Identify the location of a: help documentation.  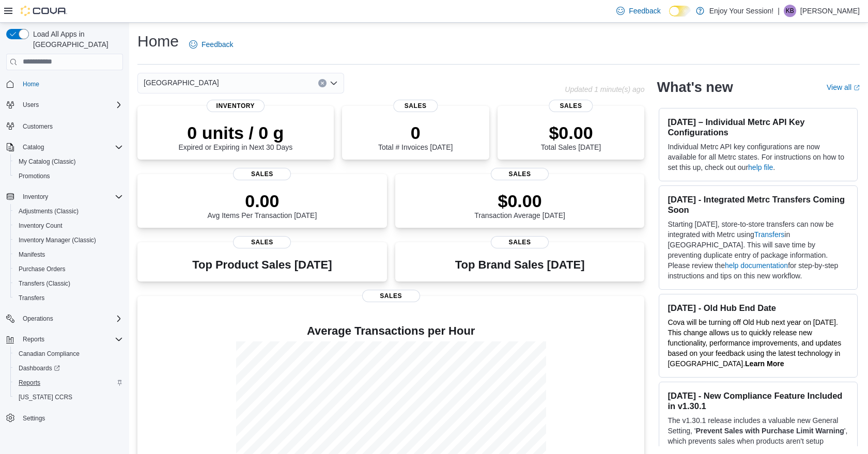
(757, 265).